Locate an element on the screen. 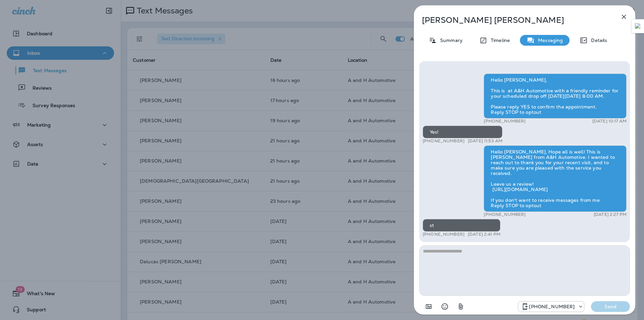 This screenshot has height=320, width=644. p: Details is located at coordinates (597, 41).